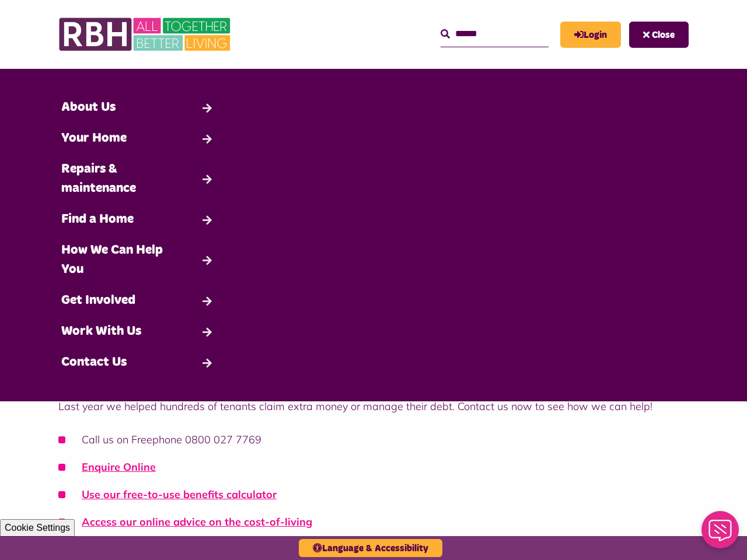 Image resolution: width=747 pixels, height=560 pixels. What do you see at coordinates (138, 331) in the screenshot?
I see `a: Work With Us` at bounding box center [138, 331].